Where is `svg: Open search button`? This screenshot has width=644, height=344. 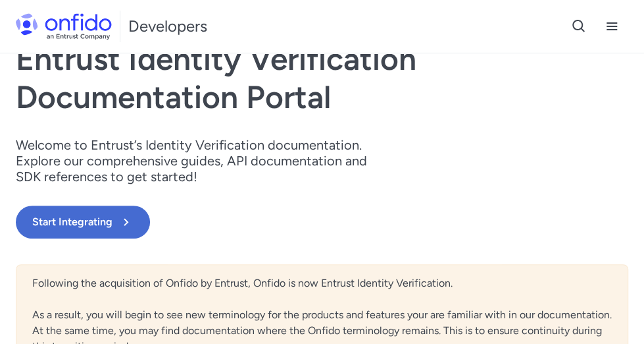 svg: Open search button is located at coordinates (579, 27).